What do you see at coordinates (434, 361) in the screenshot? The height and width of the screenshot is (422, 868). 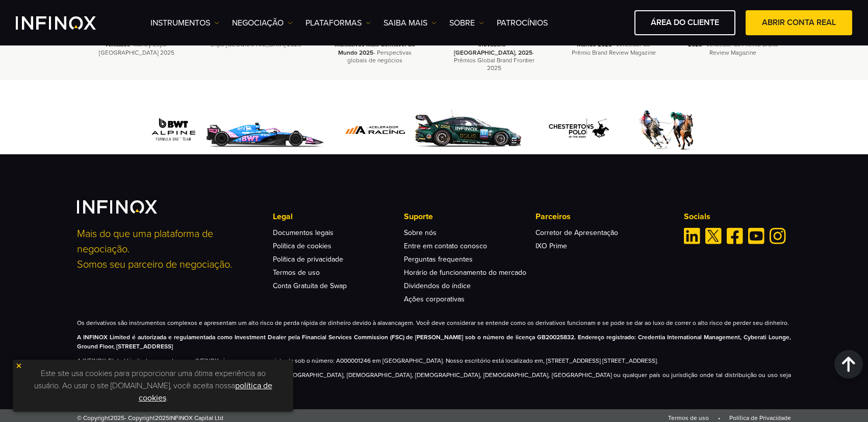 I see `p: A INFINOX Global Limited, operando como INFINOX, é uma empresa registrada sob o número: A00000124...` at bounding box center [434, 361].